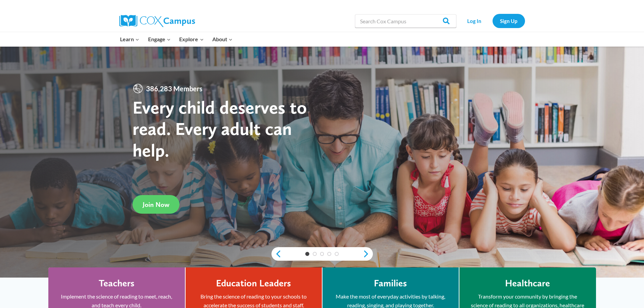 Image resolution: width=644 pixels, height=308 pixels. I want to click on a: 1, so click(307, 254).